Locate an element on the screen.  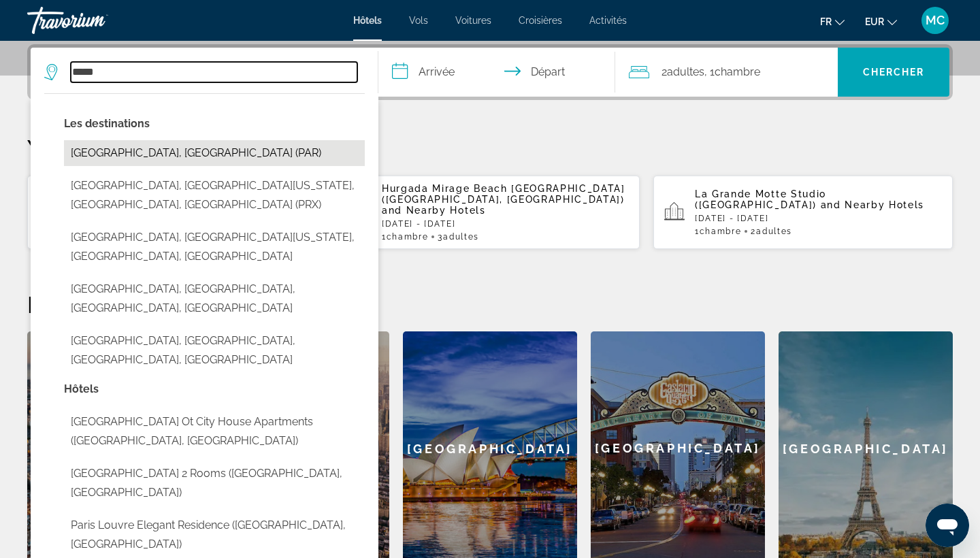
a: Travorium is located at coordinates (95, 20).